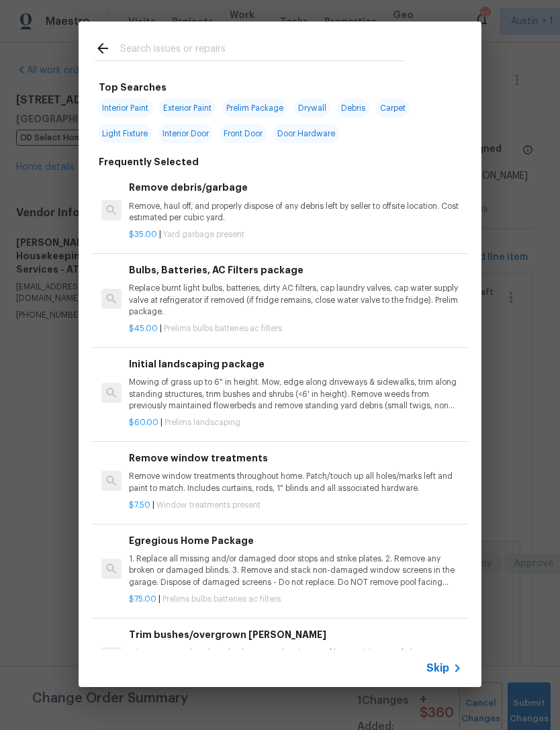  I want to click on h6: Bulbs, Batteries, AC Filters package, so click(295, 270).